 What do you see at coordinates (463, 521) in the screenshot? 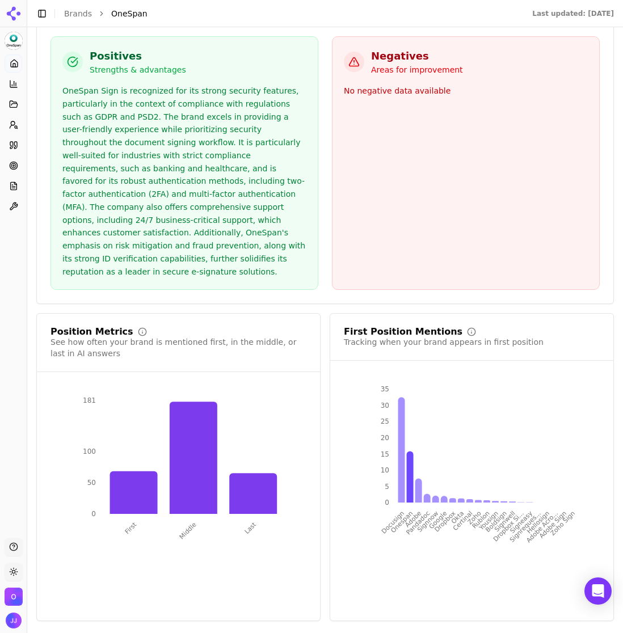
I see `tspan: Certinal` at bounding box center [463, 521].